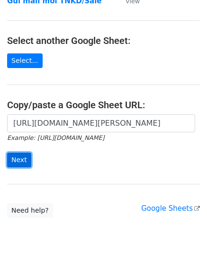 Image resolution: width=207 pixels, height=276 pixels. Describe the element at coordinates (103, 41) in the screenshot. I see `h4: Select another Google Sheet:` at that location.